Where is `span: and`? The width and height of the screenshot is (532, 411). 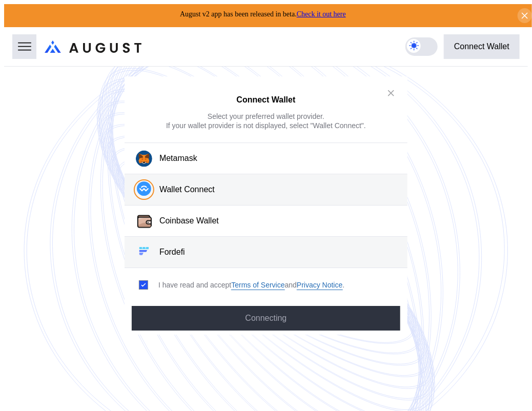
span: and is located at coordinates (290, 286).